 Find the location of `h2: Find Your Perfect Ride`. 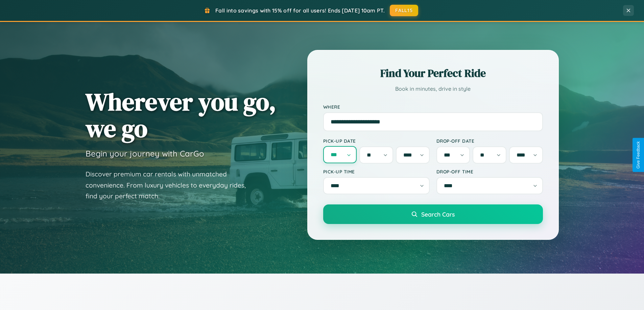

h2: Find Your Perfect Ride is located at coordinates (433, 73).